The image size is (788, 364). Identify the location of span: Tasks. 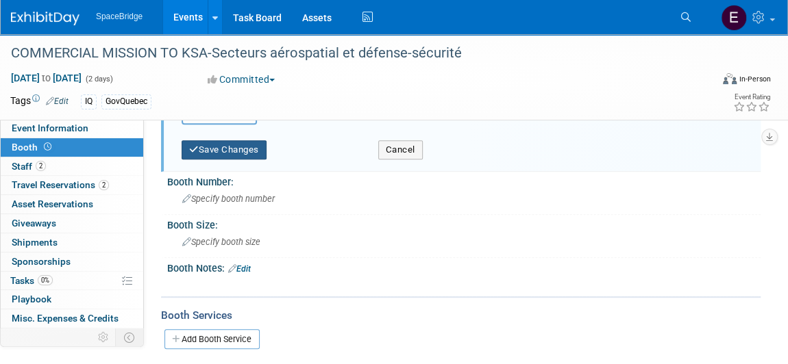
(32, 281).